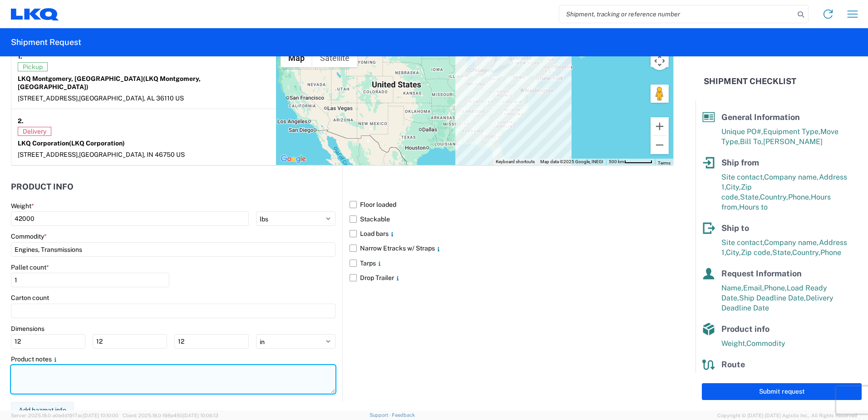  What do you see at coordinates (753, 287) in the screenshot?
I see `span: Email,` at bounding box center [753, 287].